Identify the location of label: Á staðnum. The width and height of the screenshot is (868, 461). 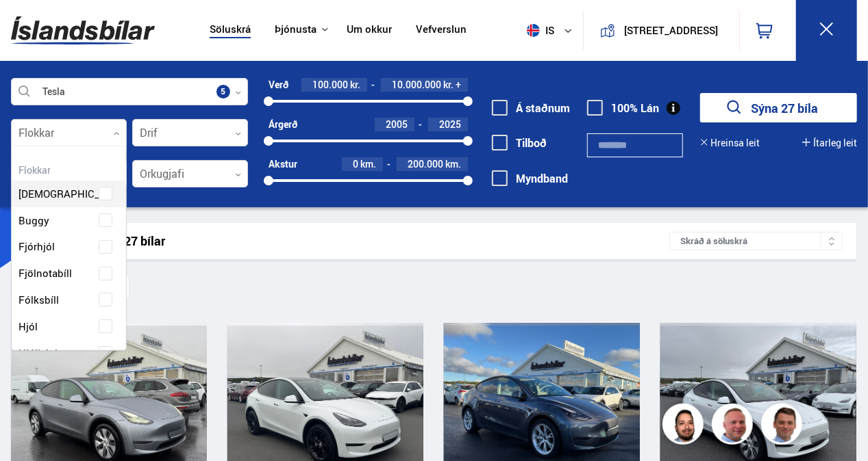
(531, 108).